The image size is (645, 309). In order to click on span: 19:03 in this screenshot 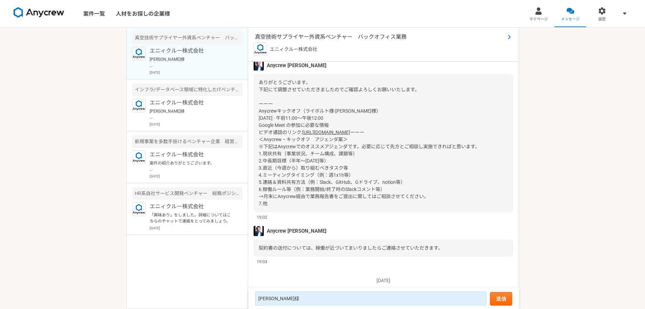, I will do `click(262, 261)`.